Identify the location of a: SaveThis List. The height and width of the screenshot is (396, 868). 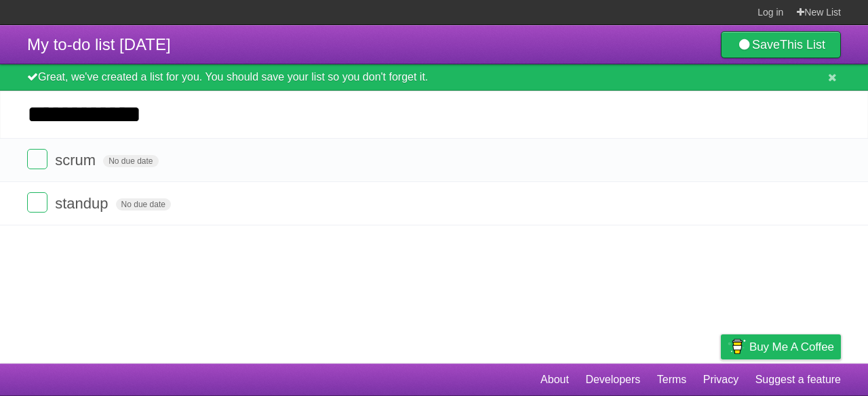
(780, 44).